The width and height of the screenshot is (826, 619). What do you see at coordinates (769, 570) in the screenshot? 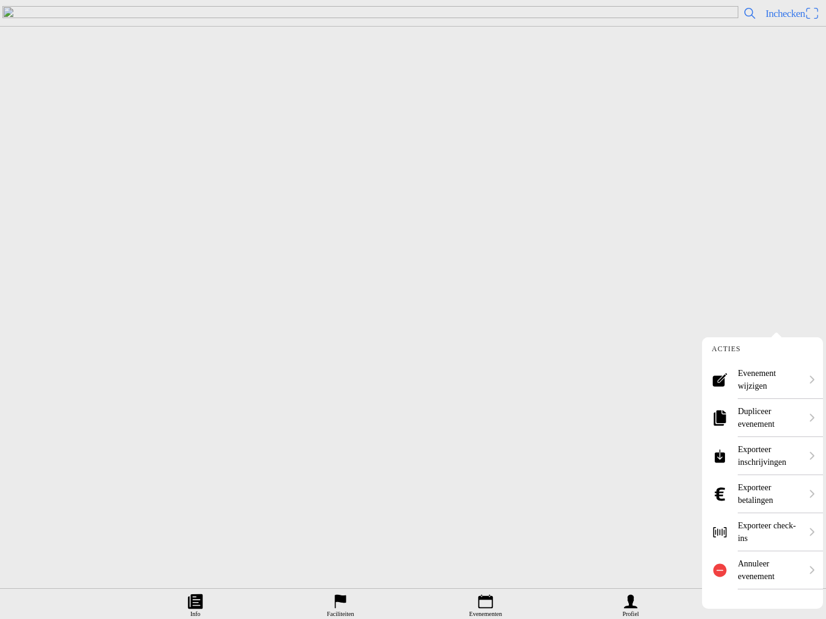
I see `ion-label: Annuleer evenement` at bounding box center [769, 570].